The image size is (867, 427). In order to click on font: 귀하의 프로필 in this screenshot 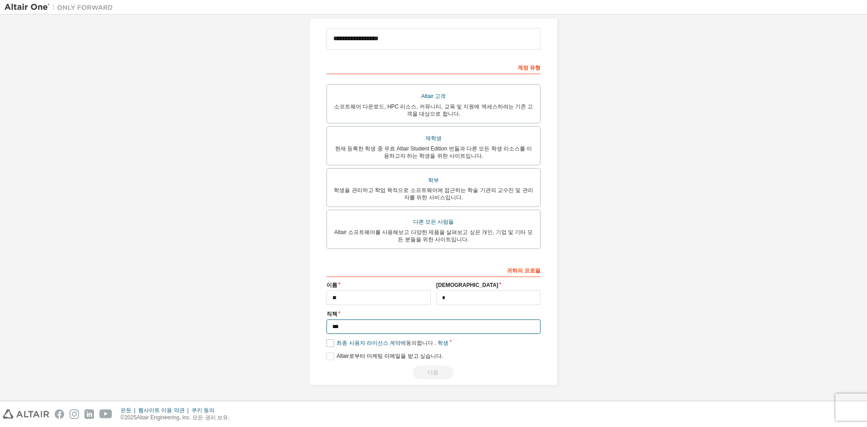, I will do `click(523, 271)`.